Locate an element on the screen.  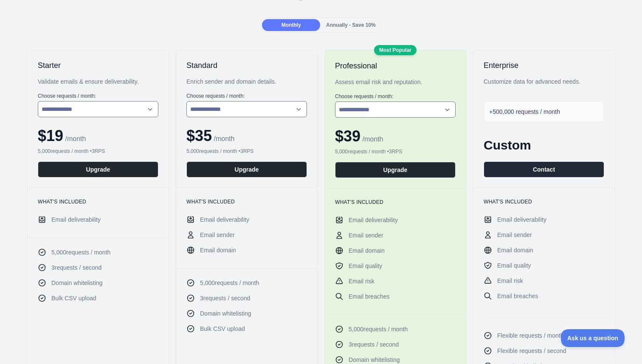
button: Contact is located at coordinates (544, 169).